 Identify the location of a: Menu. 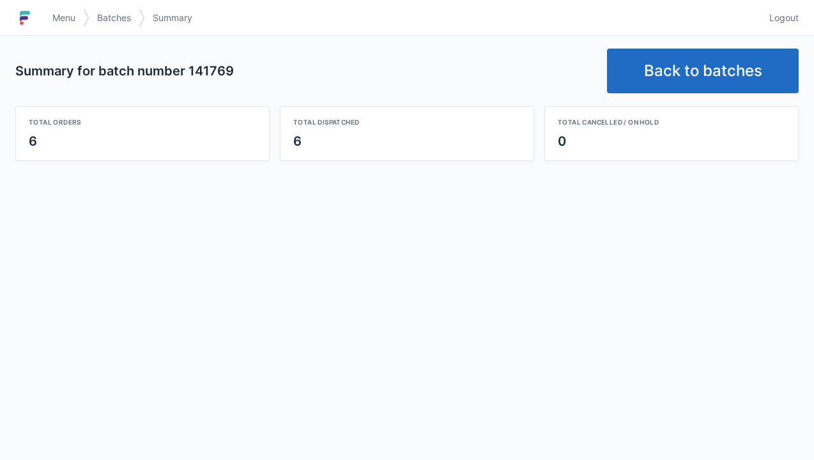
(64, 18).